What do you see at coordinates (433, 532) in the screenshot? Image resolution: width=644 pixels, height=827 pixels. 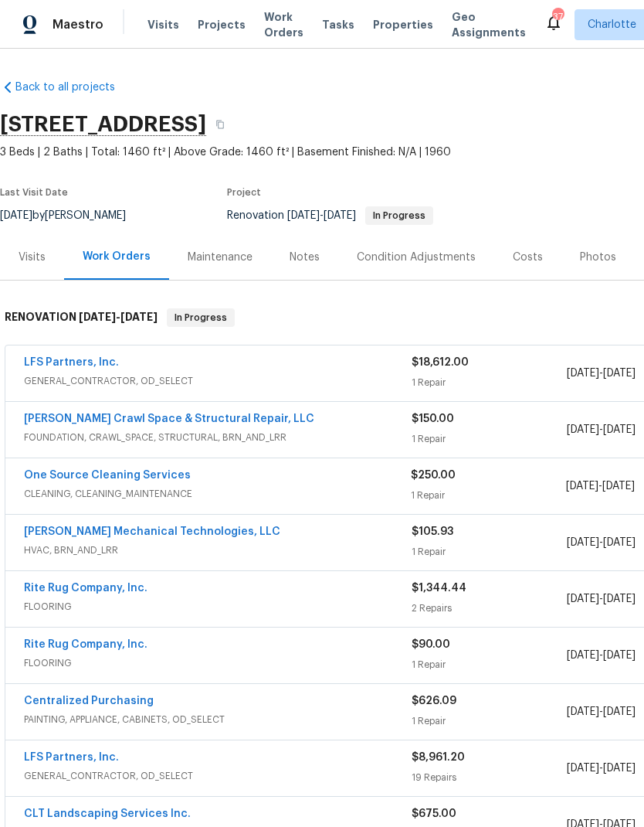 I see `span: $105.93` at bounding box center [433, 532].